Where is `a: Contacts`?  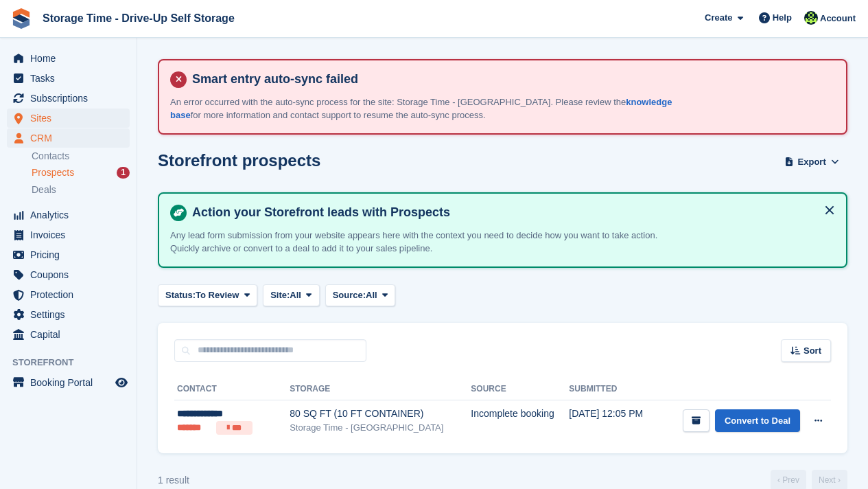 a: Contacts is located at coordinates (80, 156).